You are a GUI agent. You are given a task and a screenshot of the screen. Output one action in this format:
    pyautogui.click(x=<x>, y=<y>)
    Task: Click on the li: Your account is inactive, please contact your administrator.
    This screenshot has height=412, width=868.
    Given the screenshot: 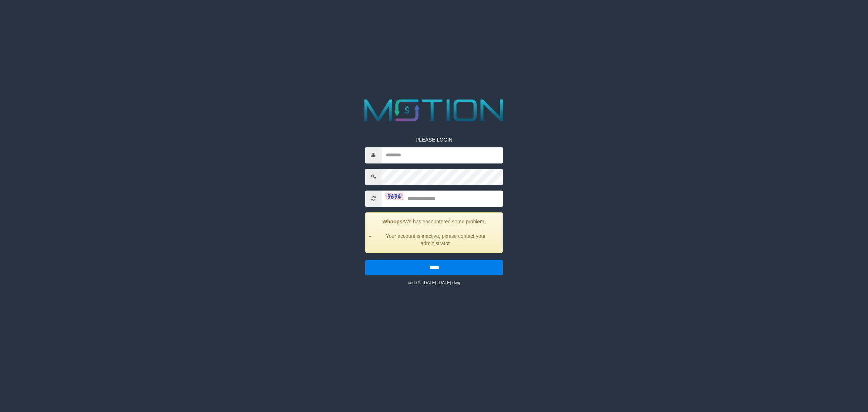 What is the action you would take?
    pyautogui.click(x=436, y=240)
    